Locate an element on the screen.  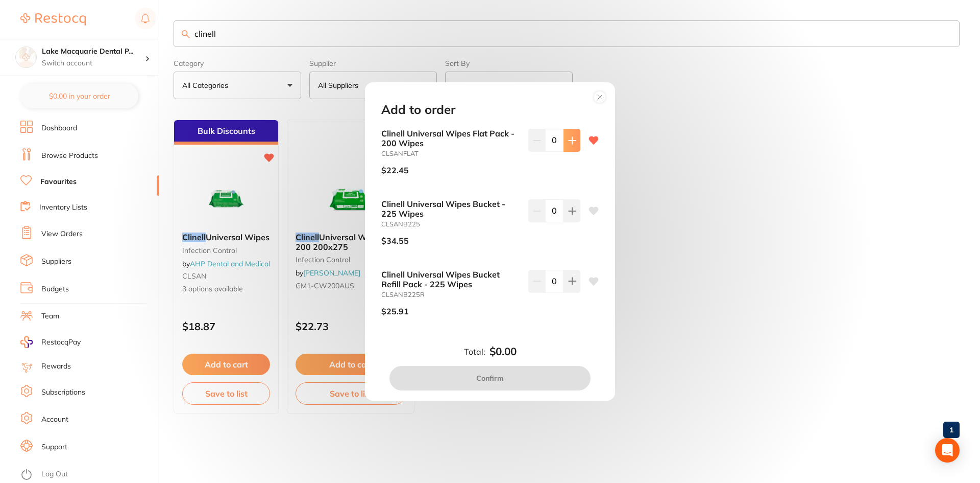
div: Open Intercom Messenger is located at coordinates (947, 450).